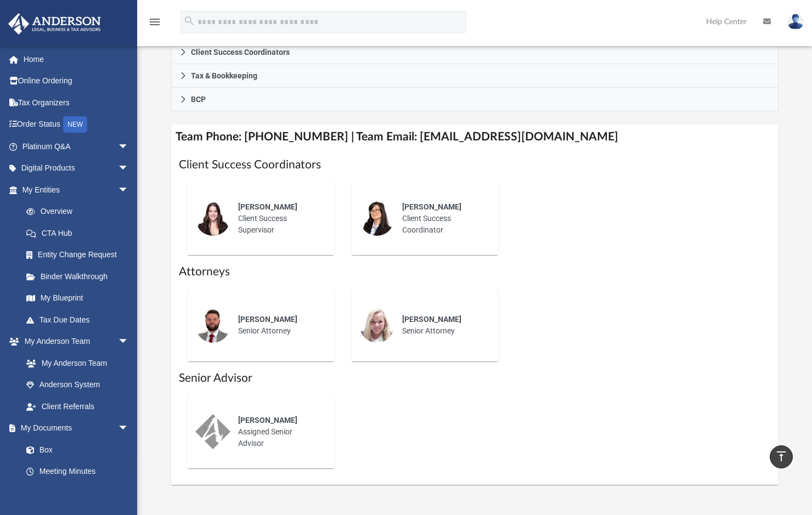  I want to click on a: vertical_align_top, so click(782, 457).